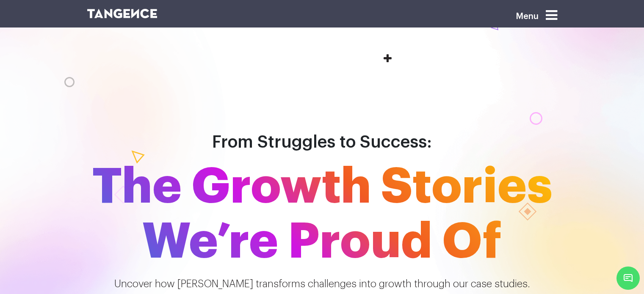 This screenshot has height=294, width=644. Describe the element at coordinates (628, 278) in the screenshot. I see `span: Chat Widget` at that location.